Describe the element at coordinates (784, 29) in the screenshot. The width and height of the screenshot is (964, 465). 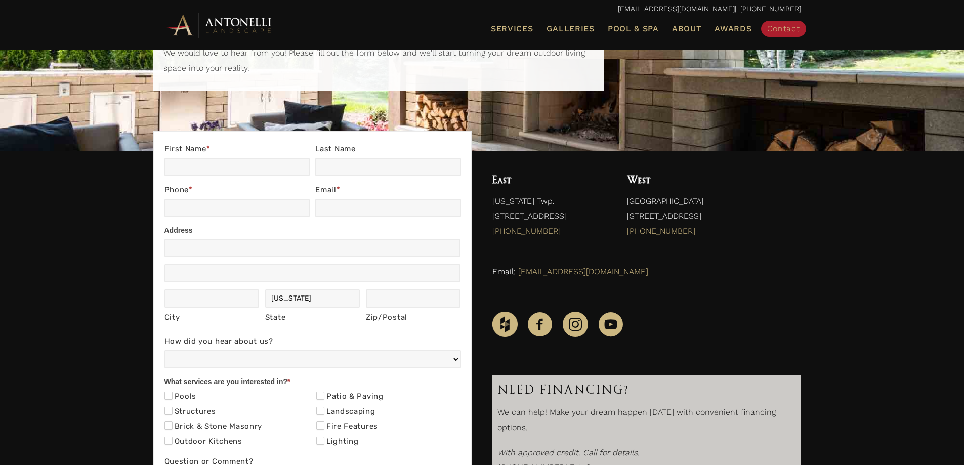
I see `a: Contact` at that location.